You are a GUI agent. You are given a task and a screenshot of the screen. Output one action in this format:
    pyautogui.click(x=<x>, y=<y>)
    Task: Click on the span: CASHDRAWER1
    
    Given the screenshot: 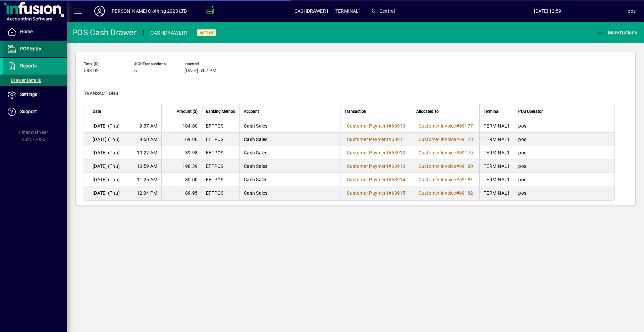 What is the action you would take?
    pyautogui.click(x=312, y=11)
    